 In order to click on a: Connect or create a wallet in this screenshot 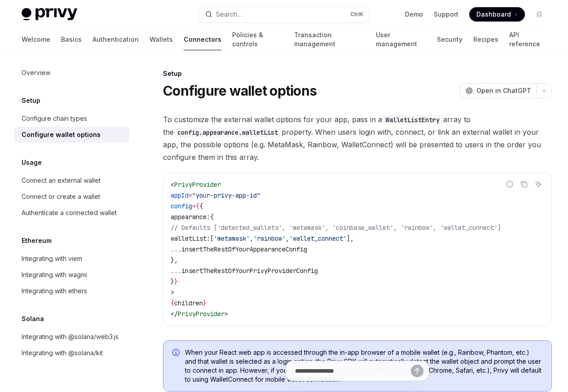, I will do `click(72, 197)`.